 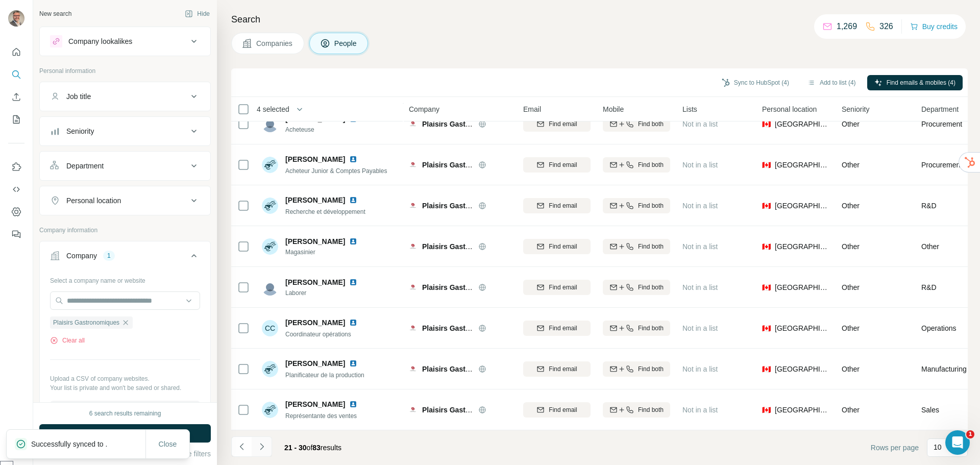 I want to click on div: CC, so click(x=270, y=328).